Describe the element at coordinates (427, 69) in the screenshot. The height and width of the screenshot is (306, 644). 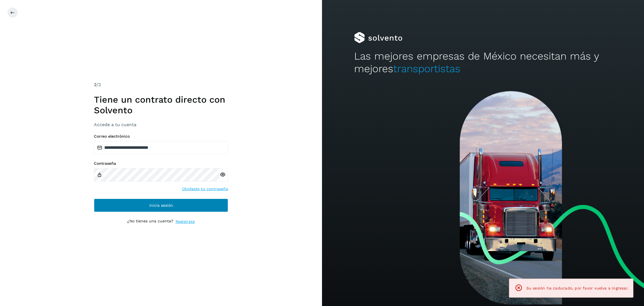
I see `span: transportistas` at that location.